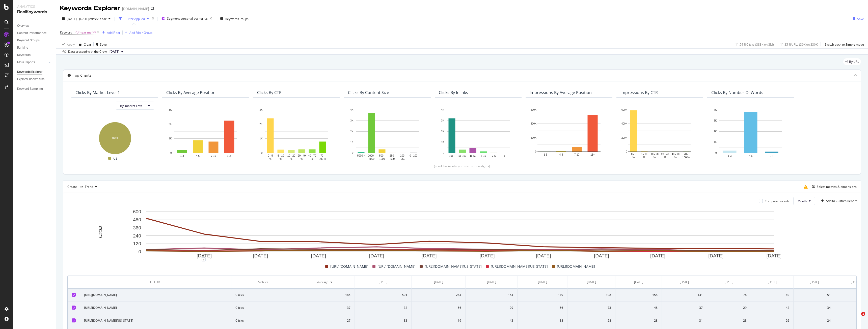 Image resolution: width=868 pixels, height=329 pixels. What do you see at coordinates (100, 231) in the screenshot?
I see `text: Clicks` at bounding box center [100, 231].